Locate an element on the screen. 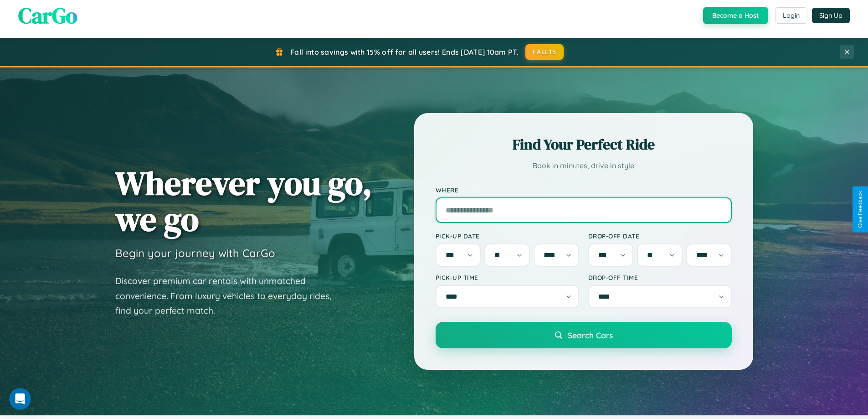 This screenshot has height=419, width=868. h1: Wherever you go, we go is located at coordinates (244, 201).